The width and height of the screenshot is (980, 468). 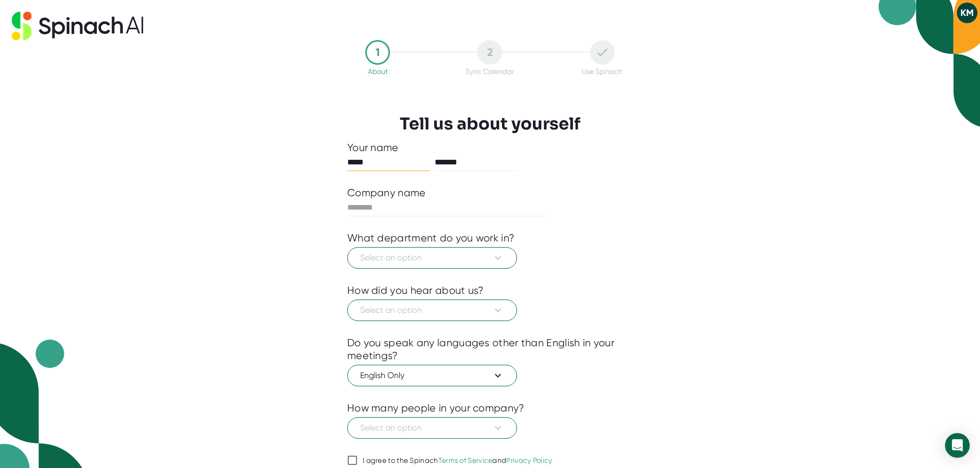 I want to click on div: Open Intercom Messenger, so click(x=957, y=446).